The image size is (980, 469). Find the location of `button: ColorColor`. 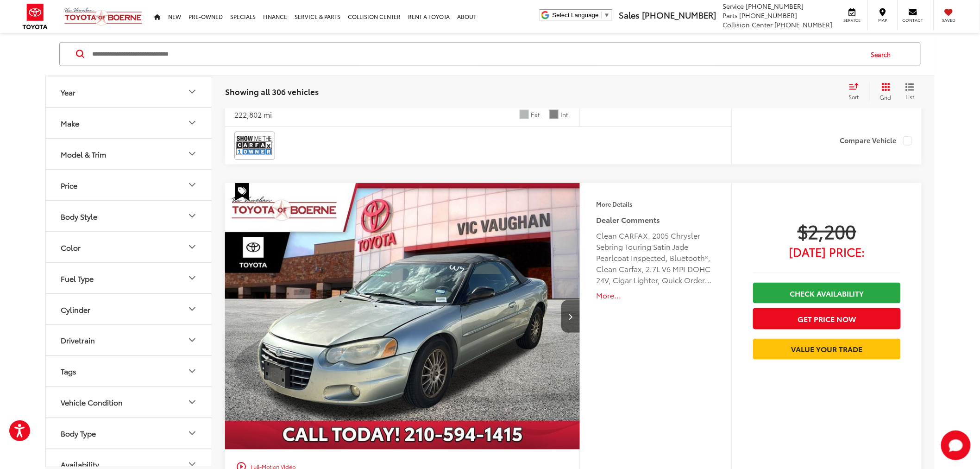

button: ColorColor is located at coordinates (129, 246).